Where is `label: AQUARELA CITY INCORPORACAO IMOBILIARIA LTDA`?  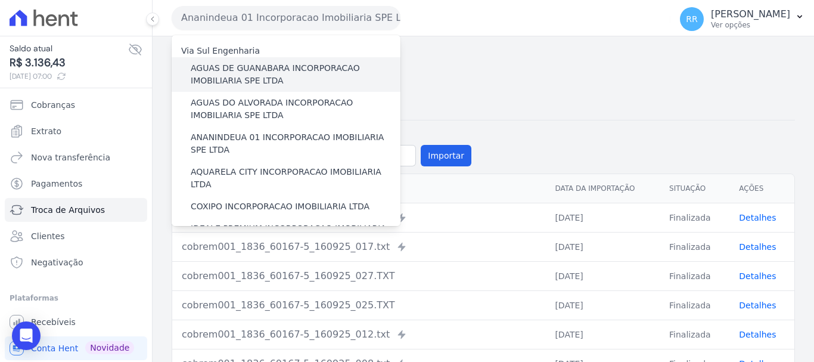
label: AQUARELA CITY INCORPORACAO IMOBILIARIA LTDA is located at coordinates (296, 178).